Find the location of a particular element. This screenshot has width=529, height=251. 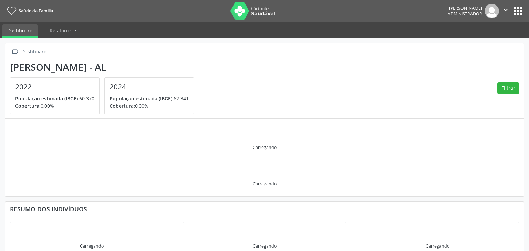

div: Resumo dos indivíduos is located at coordinates (265, 209).